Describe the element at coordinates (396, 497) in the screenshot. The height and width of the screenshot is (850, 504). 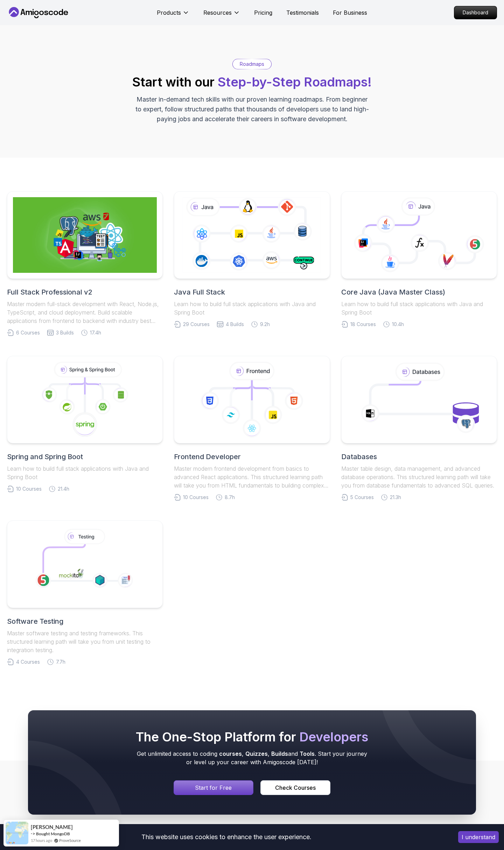
I see `span: 21.3h` at that location.